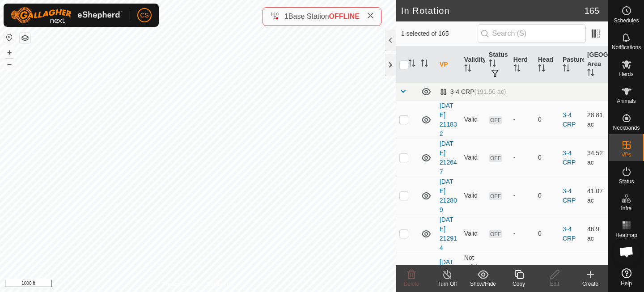  I want to click on span: 1, so click(286, 16).